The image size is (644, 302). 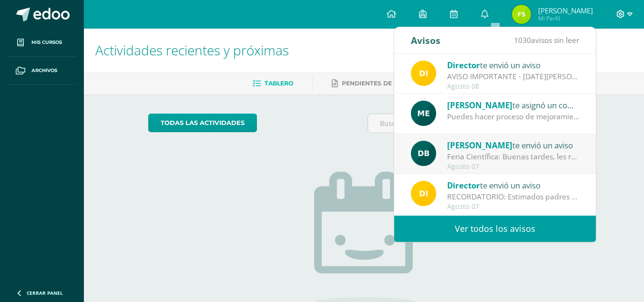 What do you see at coordinates (514, 76) in the screenshot?
I see `div: AVISO IMPORTANTE - LUNES 11 DE AGOSTO: Estimados padres de familia y/o encargados: Les informamos...` at bounding box center [514, 76].